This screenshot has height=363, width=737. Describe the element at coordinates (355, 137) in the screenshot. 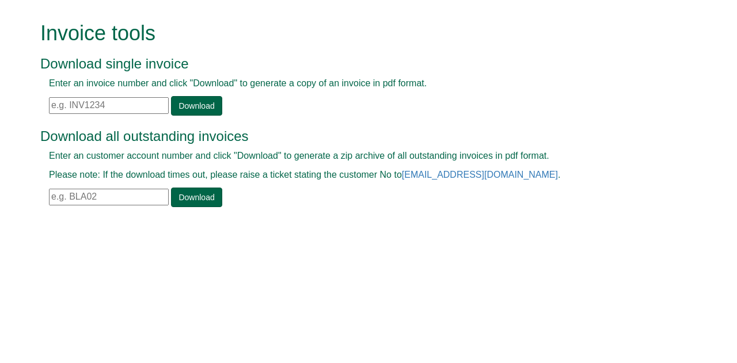

I see `h3: Download all outstanding invoices` at that location.